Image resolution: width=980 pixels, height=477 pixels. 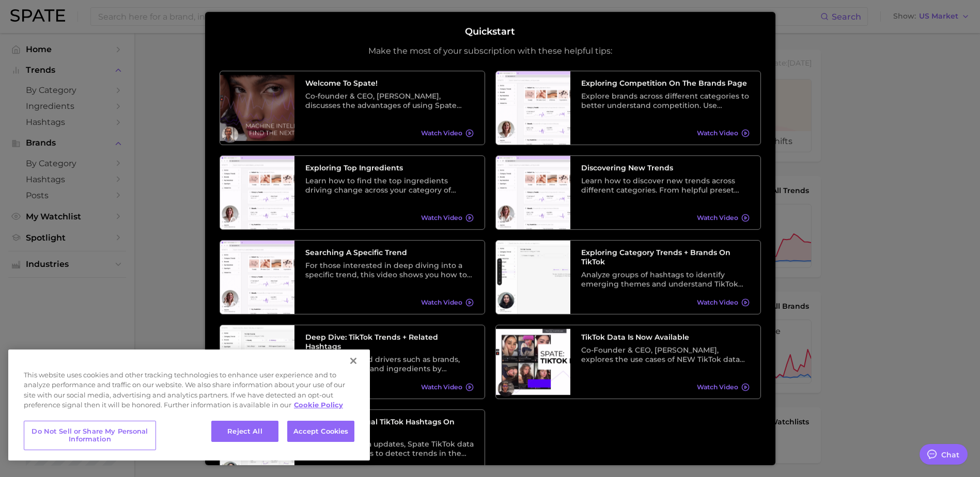 What do you see at coordinates (666, 83) in the screenshot?
I see `h3: Exploring Competition on the Brands Page` at bounding box center [666, 83].